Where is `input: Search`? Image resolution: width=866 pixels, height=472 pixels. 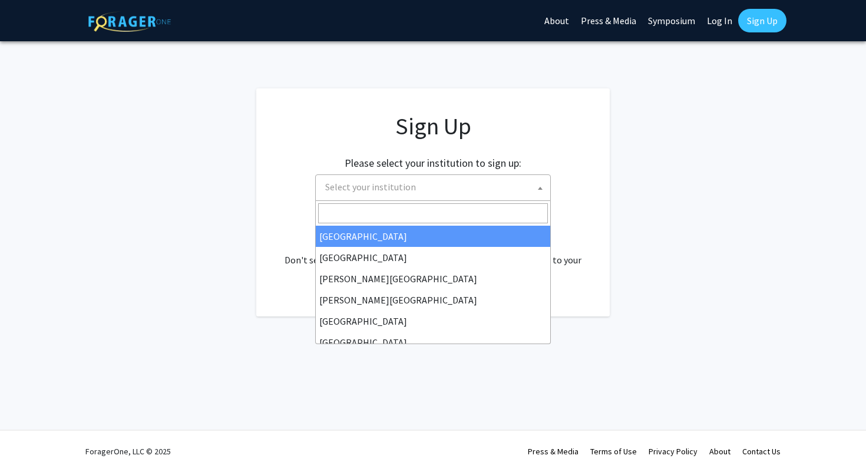
input: Search is located at coordinates (433, 213).